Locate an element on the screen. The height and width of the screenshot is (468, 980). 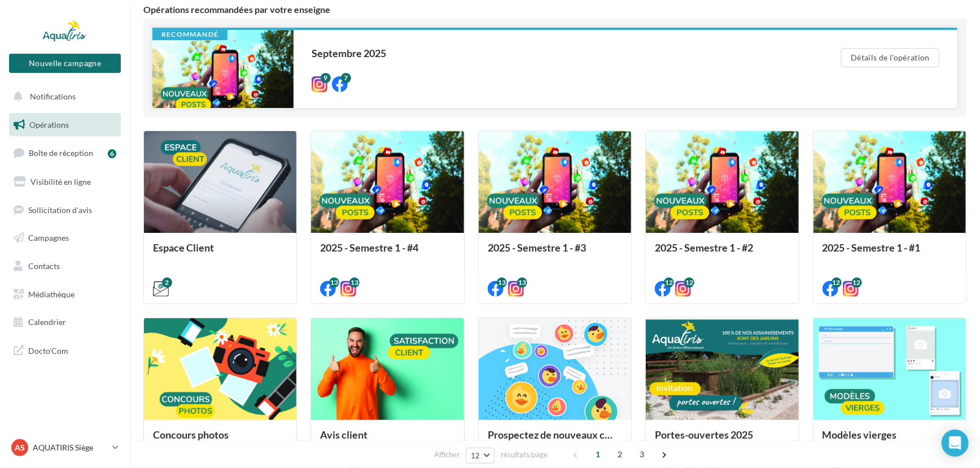
div: Avis client is located at coordinates (387, 440).